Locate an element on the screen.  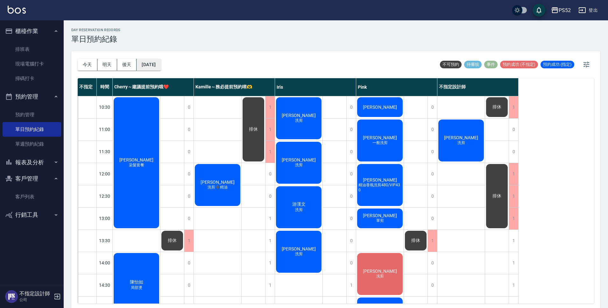
a: 單日預約紀錄 is located at coordinates (32, 129).